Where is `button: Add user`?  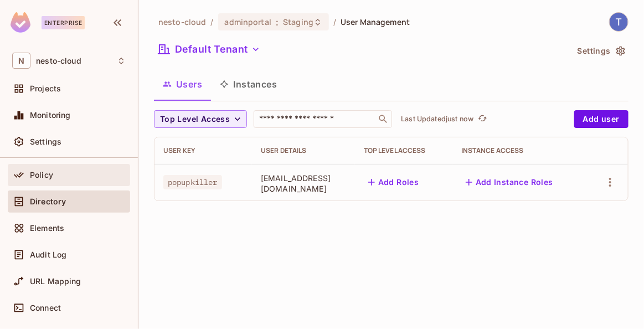 button: Add user is located at coordinates (601, 119).